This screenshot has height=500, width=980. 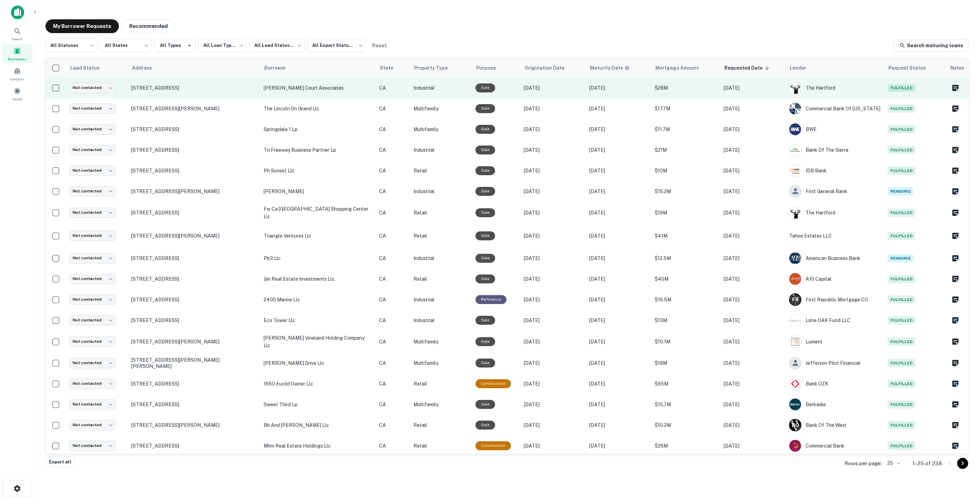 I want to click on span: Contacts, so click(x=18, y=79).